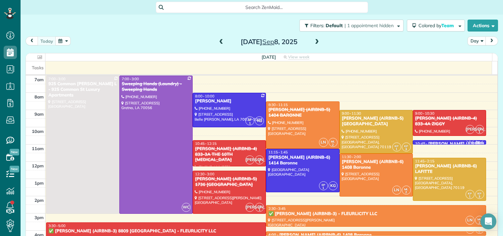 Image resolution: width=503 pixels, height=236 pixels. Describe the element at coordinates (489, 222) in the screenshot. I see `div: Open Intercom Messenger` at that location.